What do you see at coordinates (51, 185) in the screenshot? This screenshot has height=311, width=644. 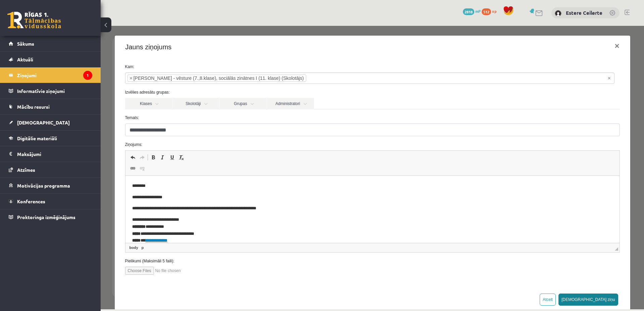 I see `a: Motivācijas programma` at bounding box center [51, 185].